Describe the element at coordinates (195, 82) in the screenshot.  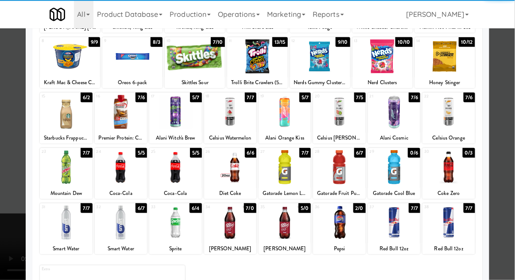
I see `div: Skittles Sour` at that location.